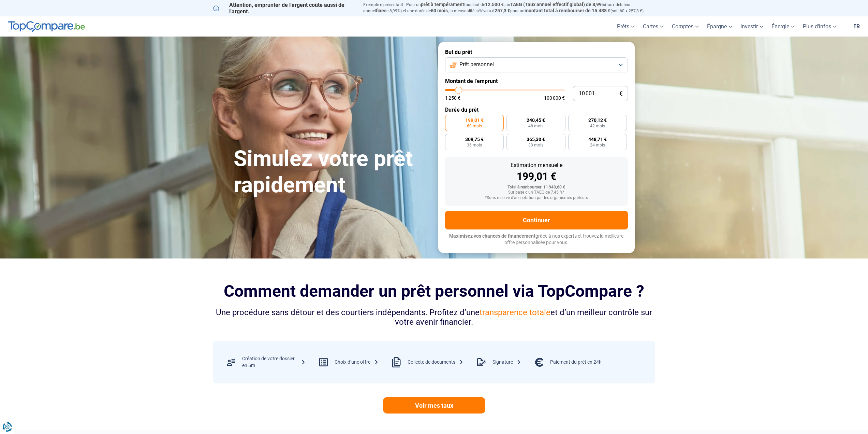 This screenshot has width=868, height=434. Describe the element at coordinates (719, 26) in the screenshot. I see `a: Épargne` at that location.